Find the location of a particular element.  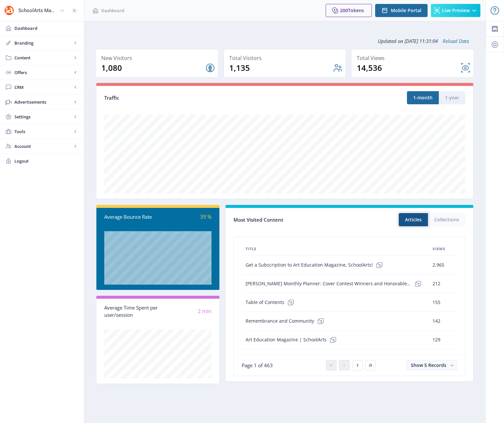

div: Average Bounce Rate is located at coordinates (131, 217).